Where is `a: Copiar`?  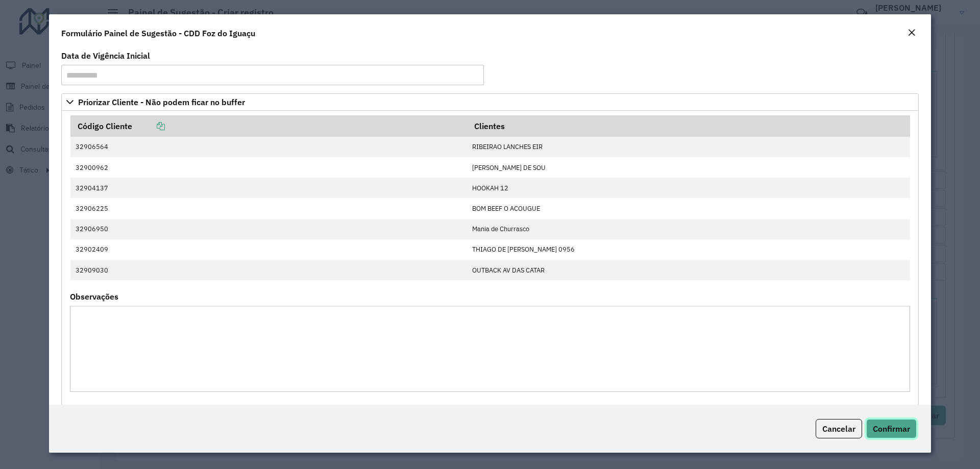
a: Copiar is located at coordinates (148, 126).